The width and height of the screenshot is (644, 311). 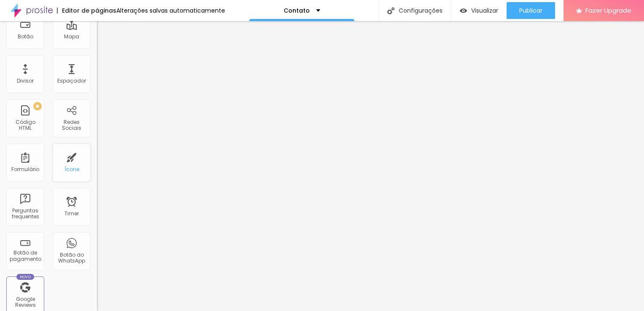 I want to click on div: Botão, so click(x=25, y=36).